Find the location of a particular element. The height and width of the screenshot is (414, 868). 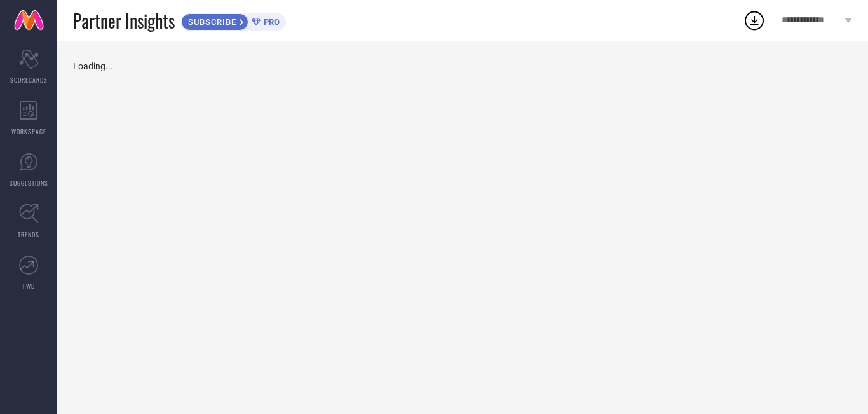

span: Partner Insights is located at coordinates (124, 20).